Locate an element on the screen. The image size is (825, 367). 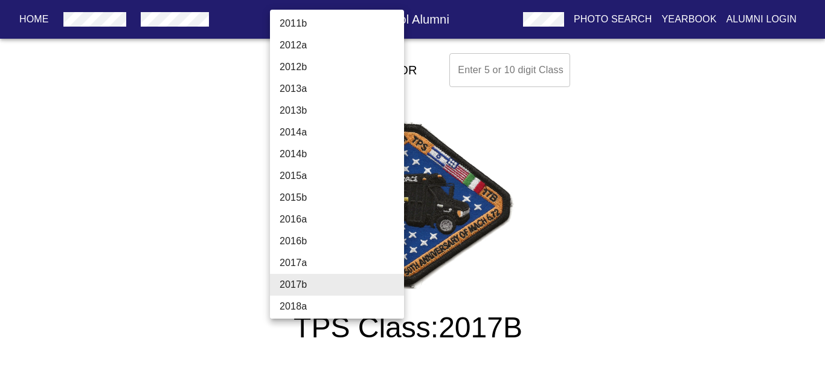
li: 2011b is located at coordinates (341, 24).